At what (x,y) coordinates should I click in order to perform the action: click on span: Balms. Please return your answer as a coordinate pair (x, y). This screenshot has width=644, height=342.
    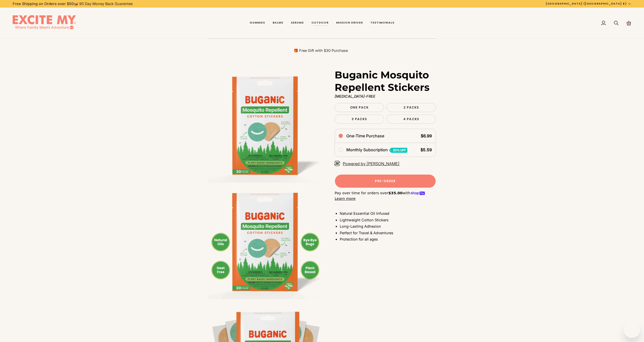
    Looking at the image, I should click on (278, 23).